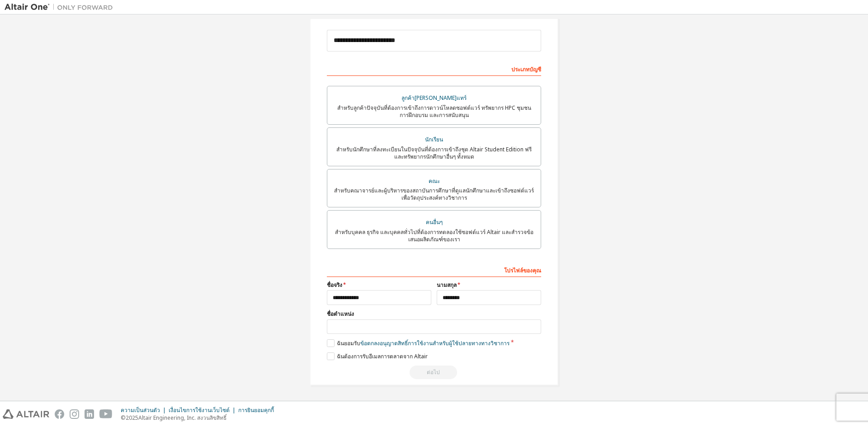  What do you see at coordinates (434, 152) in the screenshot?
I see `font: สำหรับนักศึกษาที่ลงทะเบียนในปัจจุบันที่ต้องการเข้าถึงชุด Altair Student Edition ฟรีและทรัพยากรนัก...` at bounding box center [434, 152].